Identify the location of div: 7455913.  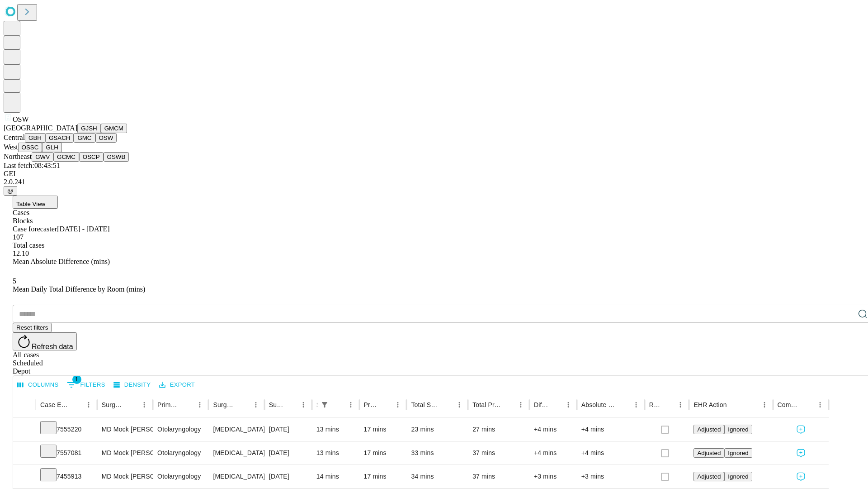
(66, 476).